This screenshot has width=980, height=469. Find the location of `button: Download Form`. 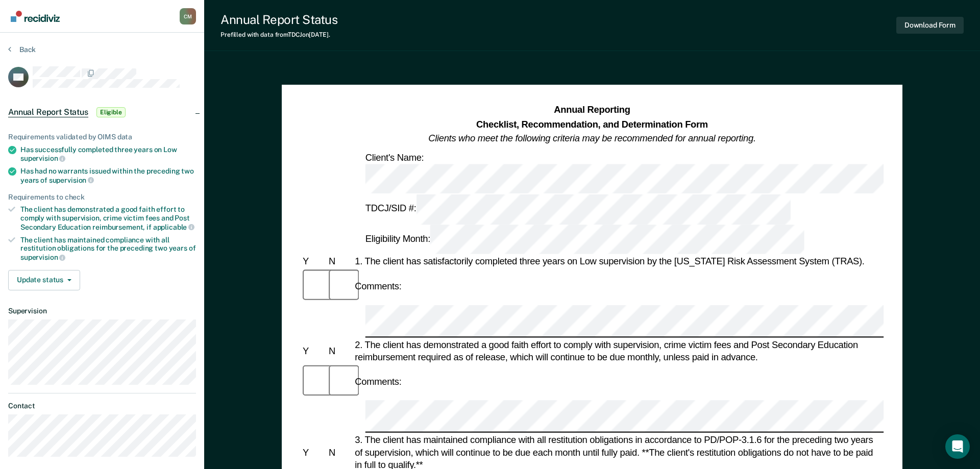

button: Download Form is located at coordinates (929, 25).